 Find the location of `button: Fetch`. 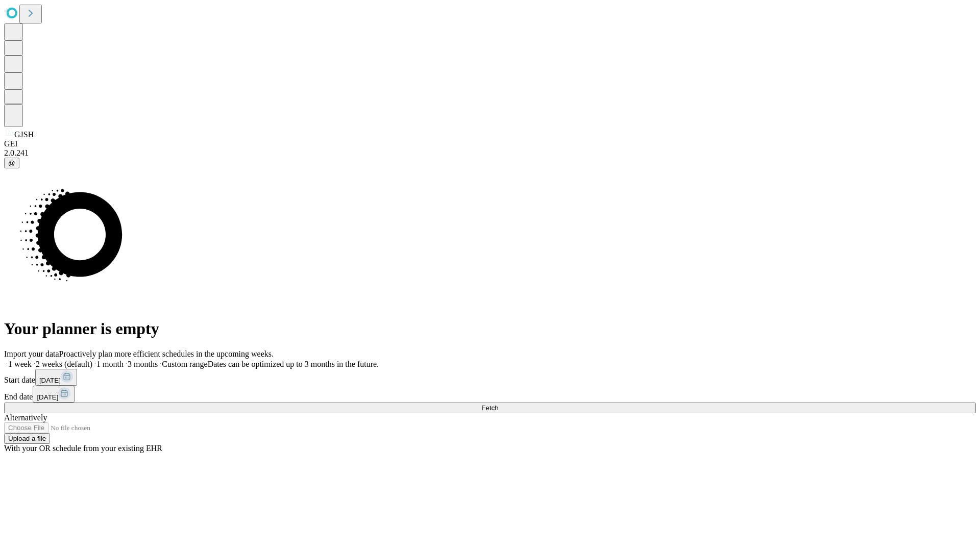

button: Fetch is located at coordinates (490, 407).